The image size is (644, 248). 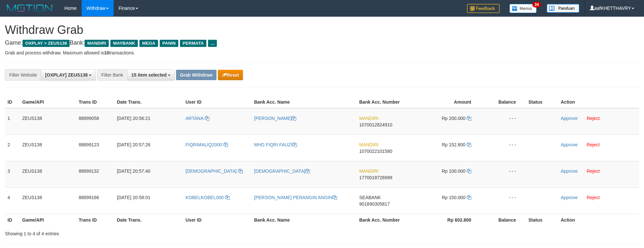 What do you see at coordinates (469, 118) in the screenshot?
I see `a: Copy 200000 to clipboard` at bounding box center [469, 118].